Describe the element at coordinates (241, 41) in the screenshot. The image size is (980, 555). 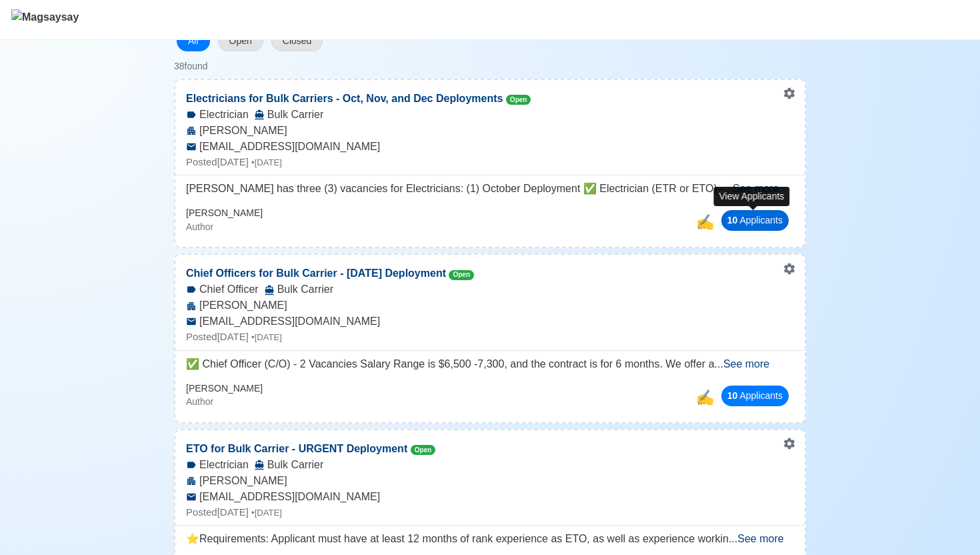
I see `button: Open` at that location.